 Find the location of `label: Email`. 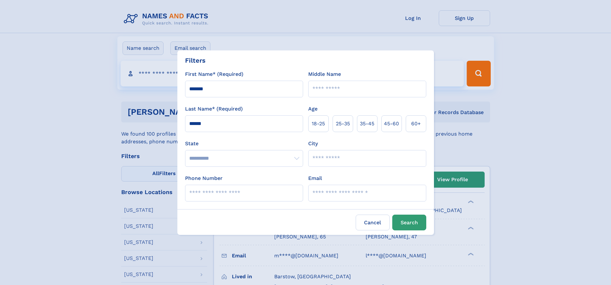

label: Email is located at coordinates (315, 178).